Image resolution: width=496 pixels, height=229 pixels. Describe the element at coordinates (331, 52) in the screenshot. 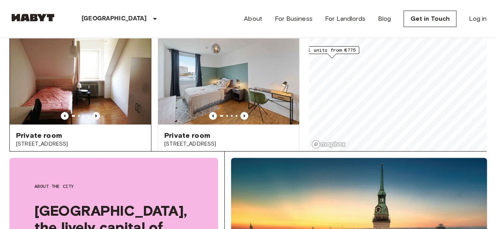

I see `div: Map marker` at that location.